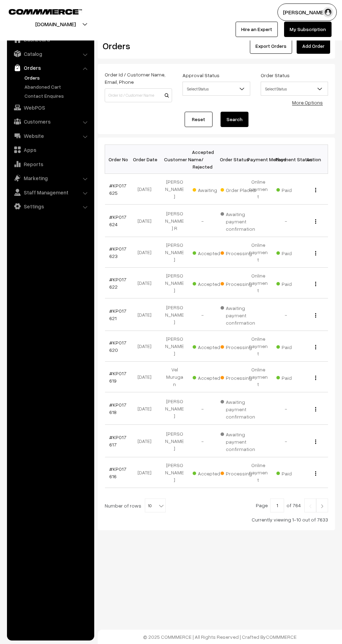 Image resolution: width=342 pixels, height=644 pixels. Describe the element at coordinates (219, 637) in the screenshot. I see `footer: © 2025 COMMMERCE | All Rights Reserved | Crafted By` at that location.